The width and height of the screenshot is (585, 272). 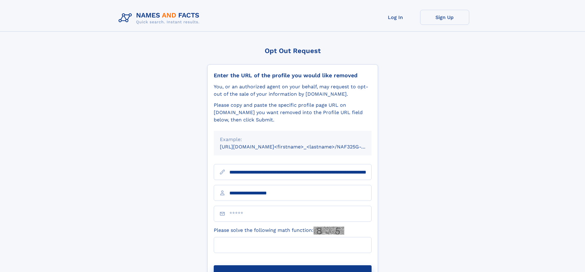 I want to click on div: You, or an authorized agent on your behalf, may request to opt-out of the sale of your informatio..., so click(x=293, y=91).